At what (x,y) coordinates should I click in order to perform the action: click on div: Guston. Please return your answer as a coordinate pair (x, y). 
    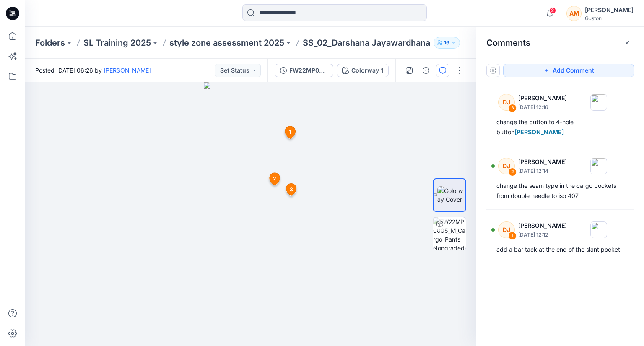
    Looking at the image, I should click on (609, 18).